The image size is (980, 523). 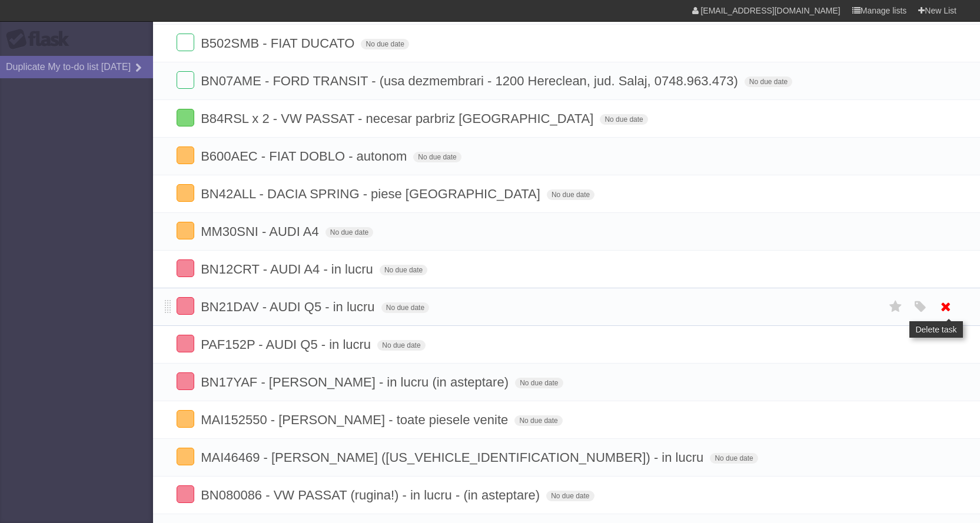 What do you see at coordinates (289, 306) in the screenshot?
I see `span: BN21DAV - AUDI Q5 - in lucru` at bounding box center [289, 306].